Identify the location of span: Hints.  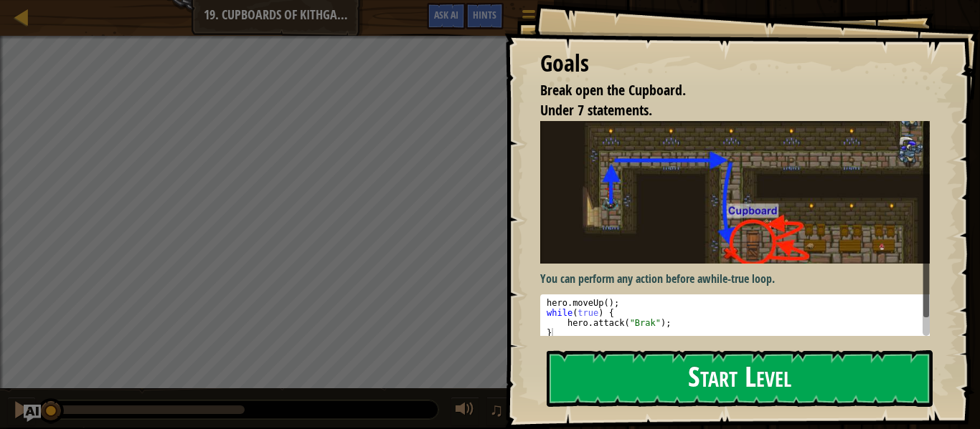
(484, 15).